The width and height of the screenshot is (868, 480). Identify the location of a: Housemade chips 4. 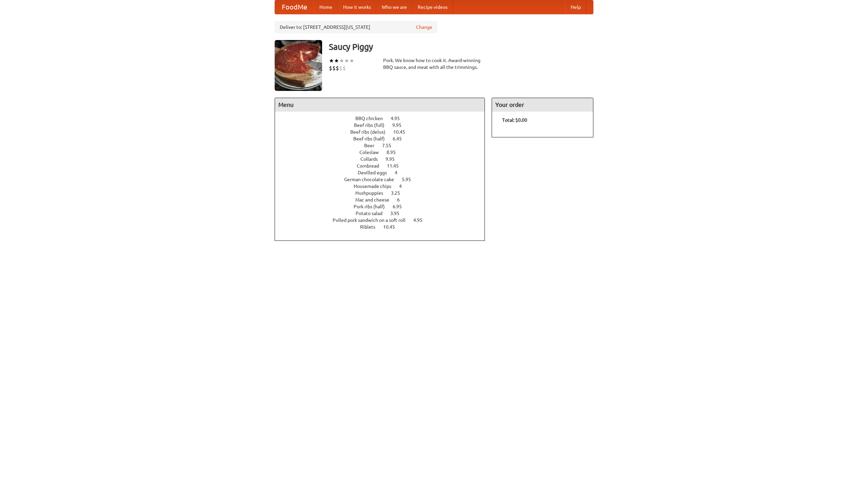
(384, 186).